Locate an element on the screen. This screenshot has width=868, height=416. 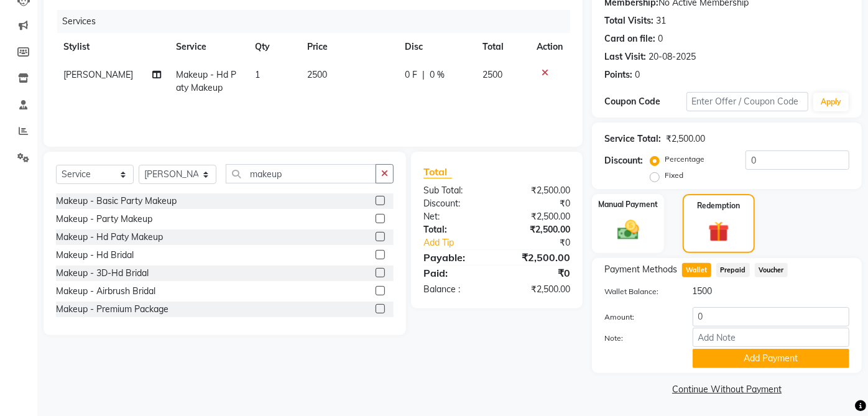
div: Services is located at coordinates (318, 21).